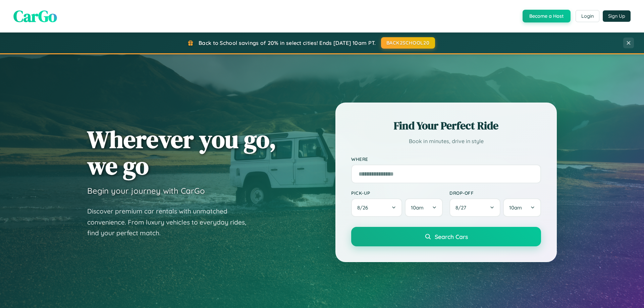 Image resolution: width=644 pixels, height=308 pixels. I want to click on button: 8/26, so click(377, 207).